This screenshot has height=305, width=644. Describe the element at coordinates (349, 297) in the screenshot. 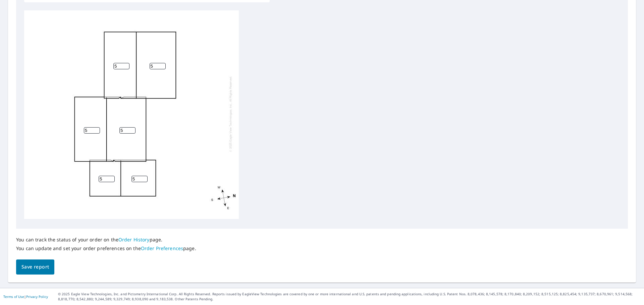

I see `p: © 2025 Eagle View Technologies, Inc. and Pictometry International Corp. All Rights Reserved. Repo...` at that location.